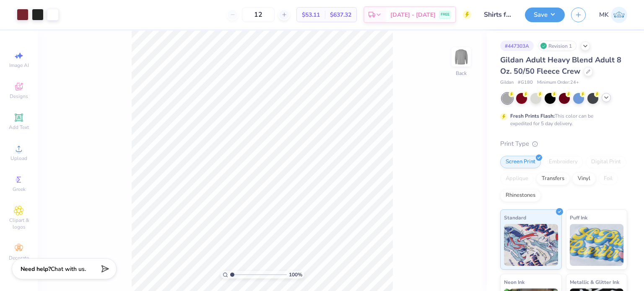 This screenshot has height=291, width=644. I want to click on div: Applique, so click(517, 179).